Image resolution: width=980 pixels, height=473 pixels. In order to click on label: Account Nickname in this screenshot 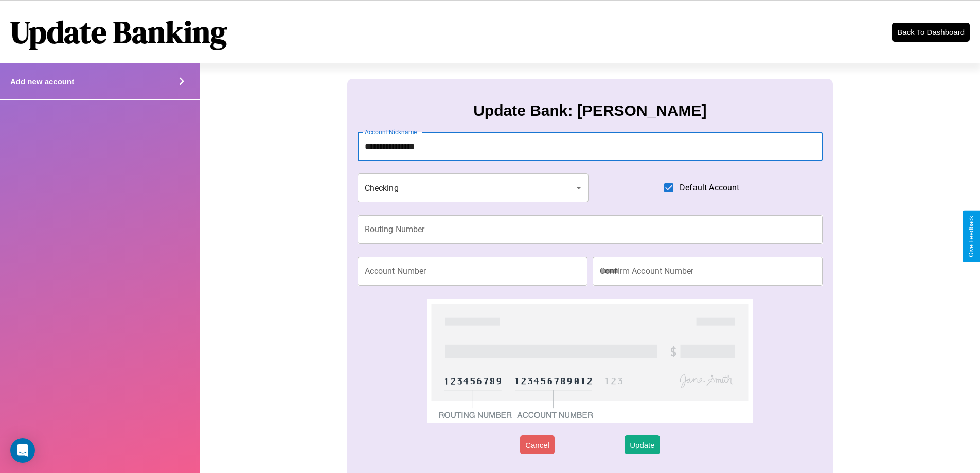, I will do `click(391, 131)`.